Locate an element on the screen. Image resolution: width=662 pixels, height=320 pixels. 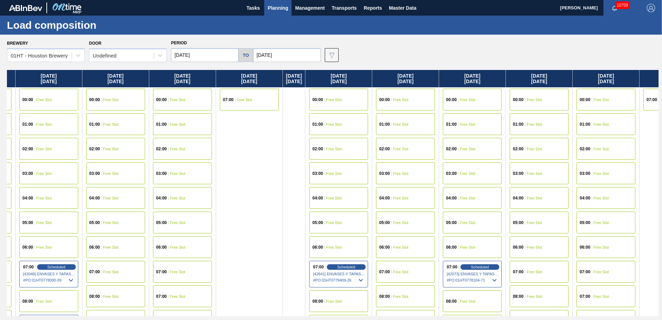
input: mm/dd/yyyy is located at coordinates (287, 55).